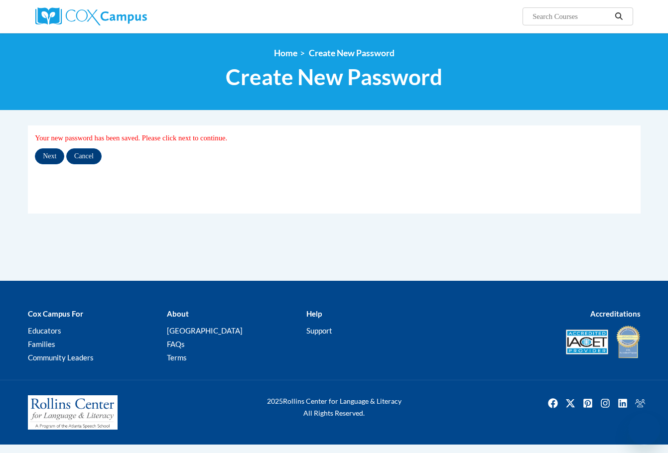 Image resolution: width=668 pixels, height=453 pixels. Describe the element at coordinates (176, 344) in the screenshot. I see `a: FAQs` at that location.